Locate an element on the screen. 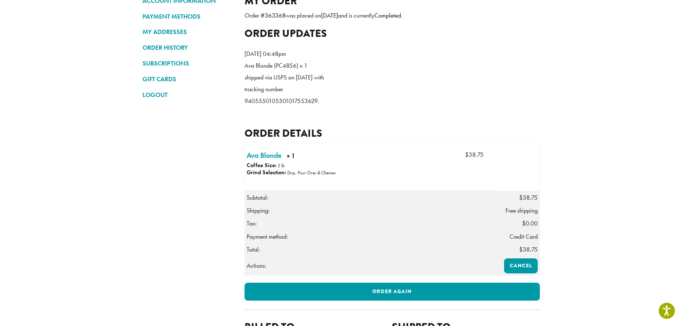 This screenshot has width=682, height=326. a: LOGOUT is located at coordinates (188, 95).